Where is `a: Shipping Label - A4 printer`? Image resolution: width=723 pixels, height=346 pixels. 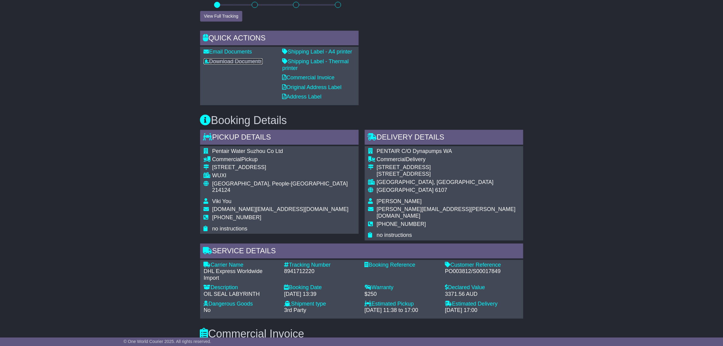
a: Shipping Label - A4 printer is located at coordinates (317, 52).